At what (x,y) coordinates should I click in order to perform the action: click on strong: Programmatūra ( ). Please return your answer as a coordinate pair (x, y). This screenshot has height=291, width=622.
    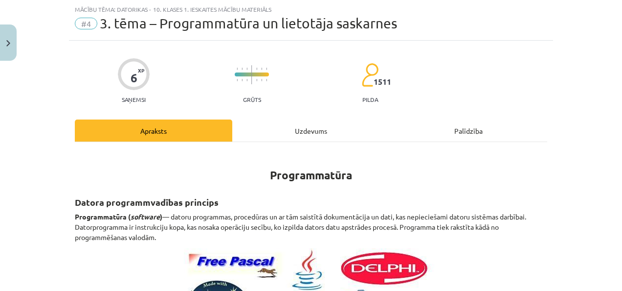
    Looking at the image, I should click on (118, 216).